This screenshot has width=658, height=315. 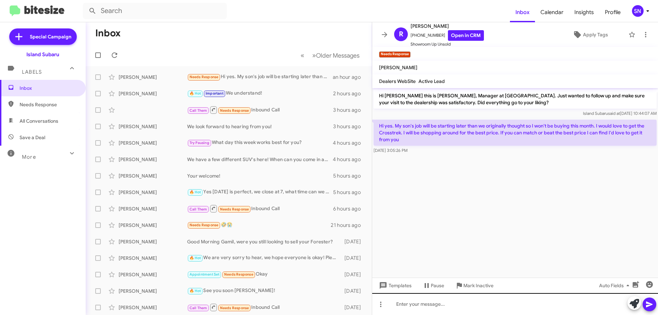 What do you see at coordinates (215, 93) in the screenshot?
I see `span: Important` at bounding box center [215, 93].